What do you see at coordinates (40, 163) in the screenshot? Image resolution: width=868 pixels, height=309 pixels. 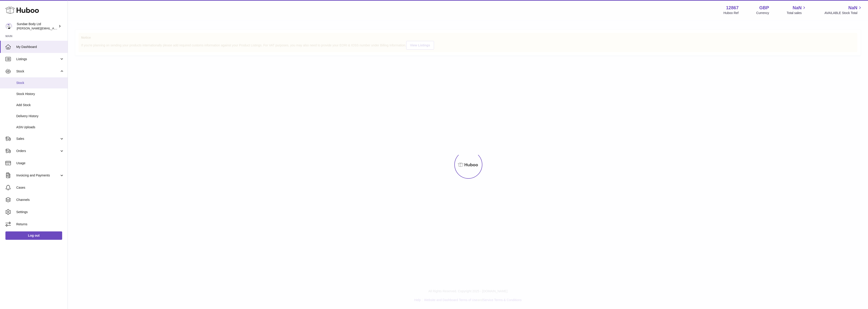 I see `span: Usage` at bounding box center [40, 163].